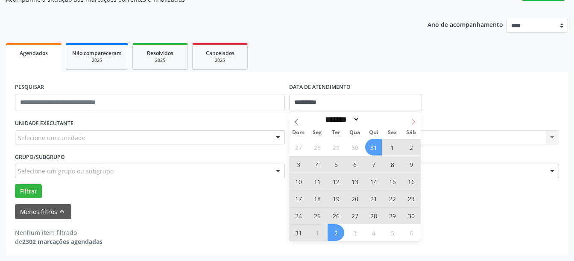  Describe the element at coordinates (28, 191) in the screenshot. I see `button: Filtrar` at that location.